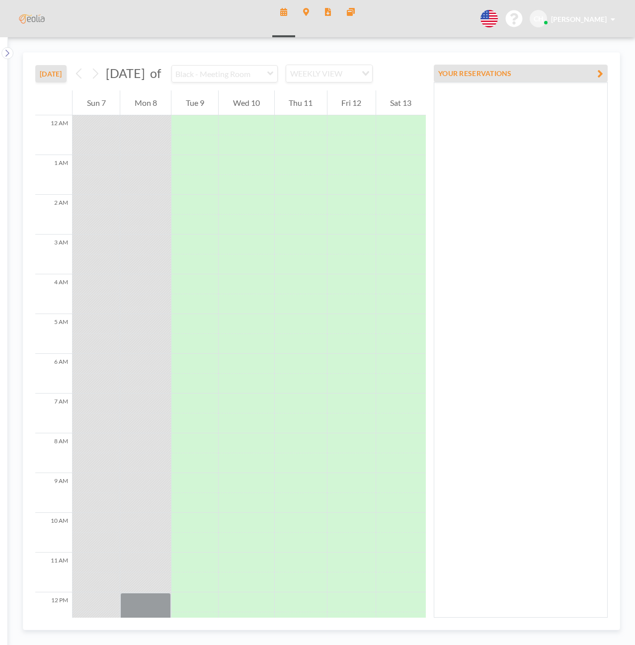 The image size is (635, 645). What do you see at coordinates (350, 74) in the screenshot?
I see `input: Search for option` at bounding box center [350, 74].